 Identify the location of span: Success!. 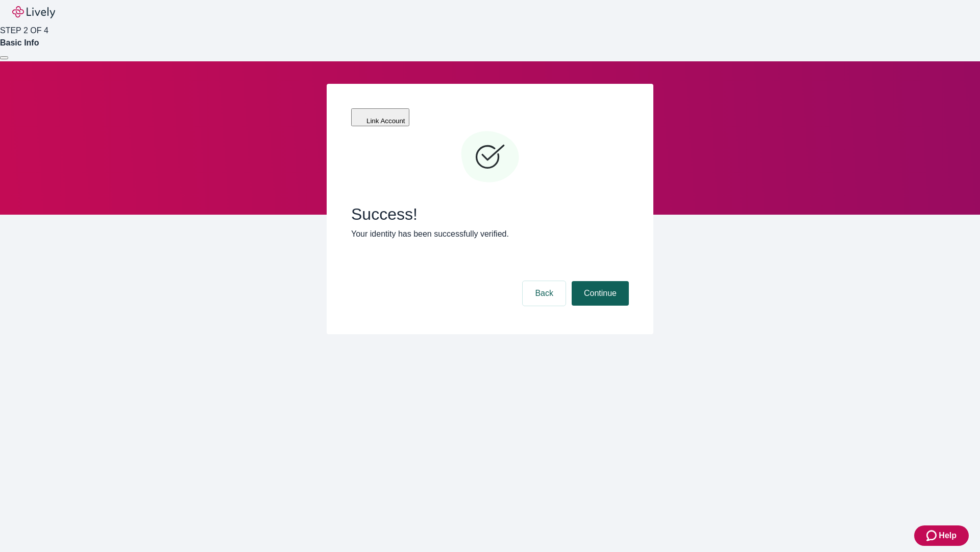
(490, 214).